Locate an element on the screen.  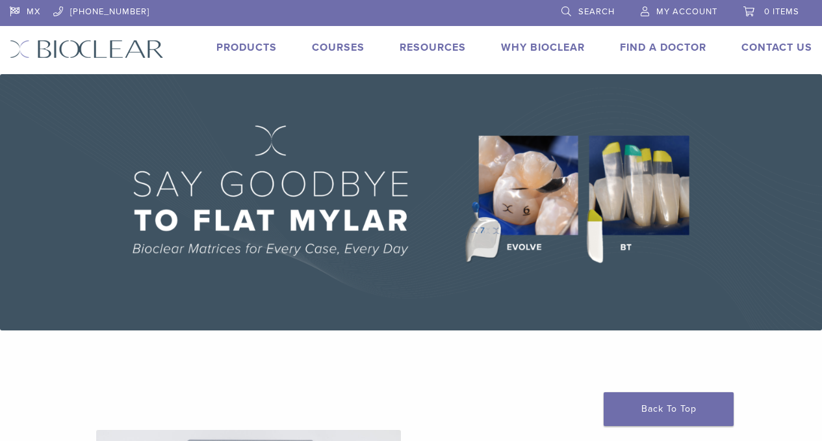
a: Products is located at coordinates (246, 47).